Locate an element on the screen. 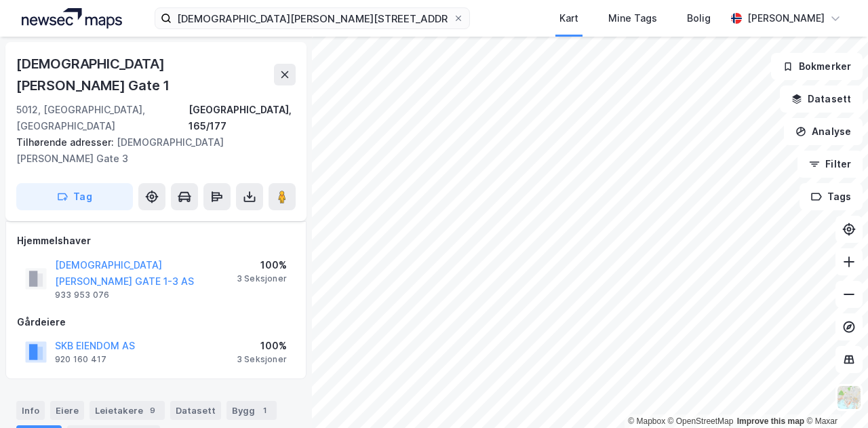 Image resolution: width=868 pixels, height=428 pixels. div: 933 953 076 is located at coordinates (82, 295).